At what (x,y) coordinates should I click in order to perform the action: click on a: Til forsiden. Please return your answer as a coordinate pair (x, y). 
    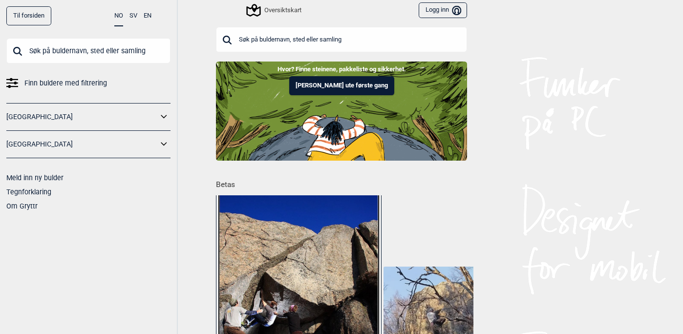
    Looking at the image, I should click on (29, 16).